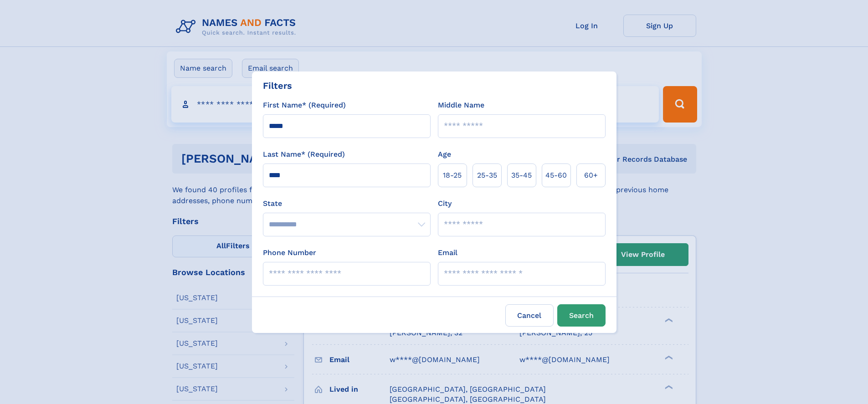  Describe the element at coordinates (452, 176) in the screenshot. I see `span: 18‑25` at that location.